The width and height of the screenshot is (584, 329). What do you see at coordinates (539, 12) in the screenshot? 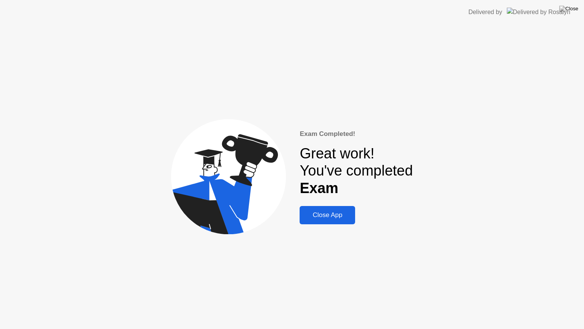
I see `img: Delivered by Rosalyn` at bounding box center [539, 12].